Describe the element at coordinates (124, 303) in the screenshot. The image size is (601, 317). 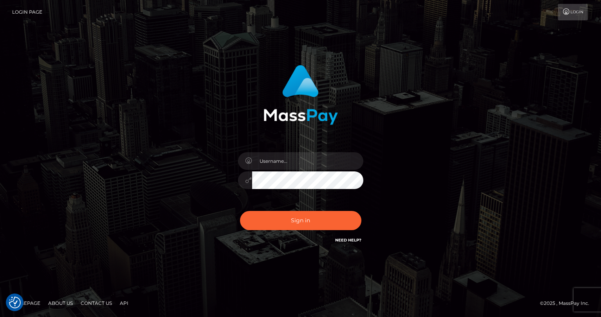
I see `a: API` at that location.